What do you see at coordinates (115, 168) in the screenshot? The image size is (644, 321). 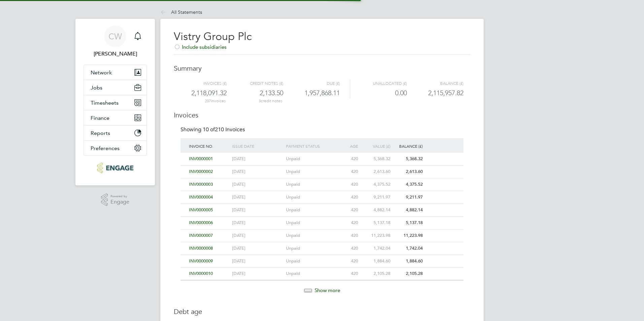 I see `a: Go to home page` at bounding box center [115, 168].